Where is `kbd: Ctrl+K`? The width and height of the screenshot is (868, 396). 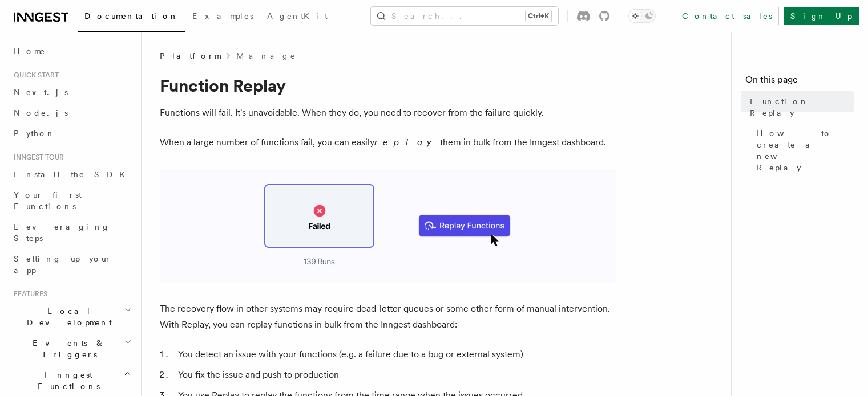
kbd: Ctrl+K is located at coordinates (538, 16).